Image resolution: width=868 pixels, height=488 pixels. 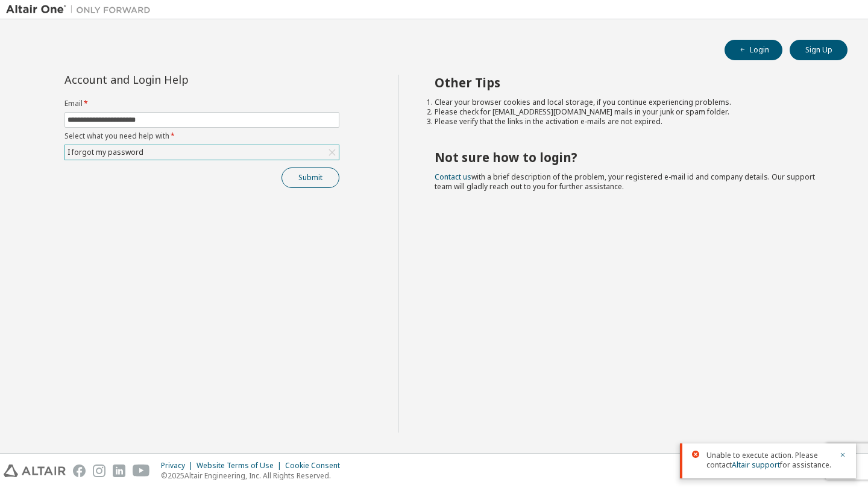 What do you see at coordinates (630, 102) in the screenshot?
I see `li: Clear your browser cookies and local storage, if you continue experiencing problems.` at bounding box center [630, 102].